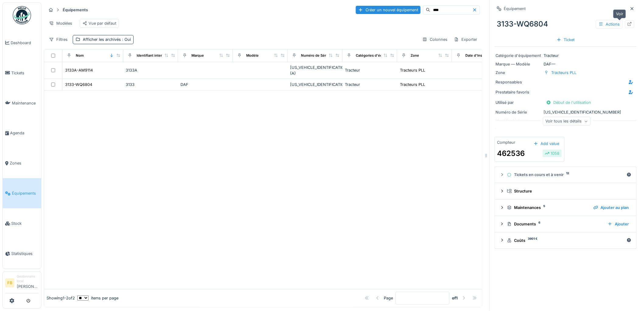  Describe the element at coordinates (99, 23) in the screenshot. I see `div: Vue par défaut` at that location.